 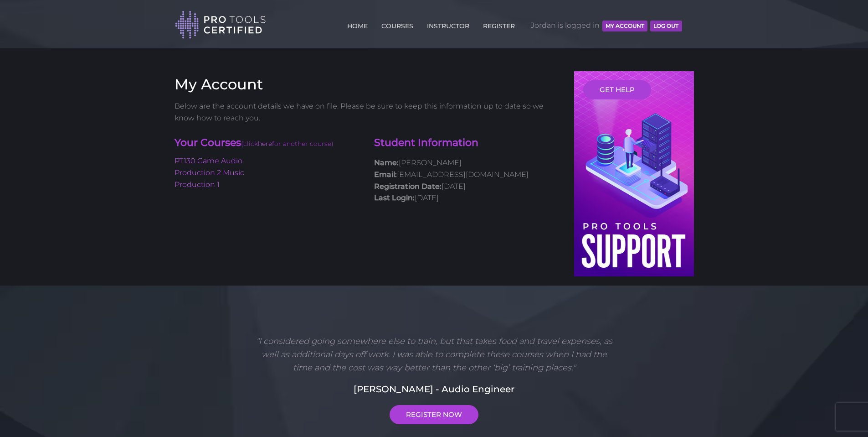 What do you see at coordinates (208, 161) in the screenshot?
I see `a: PT130 Game Audio` at bounding box center [208, 161].